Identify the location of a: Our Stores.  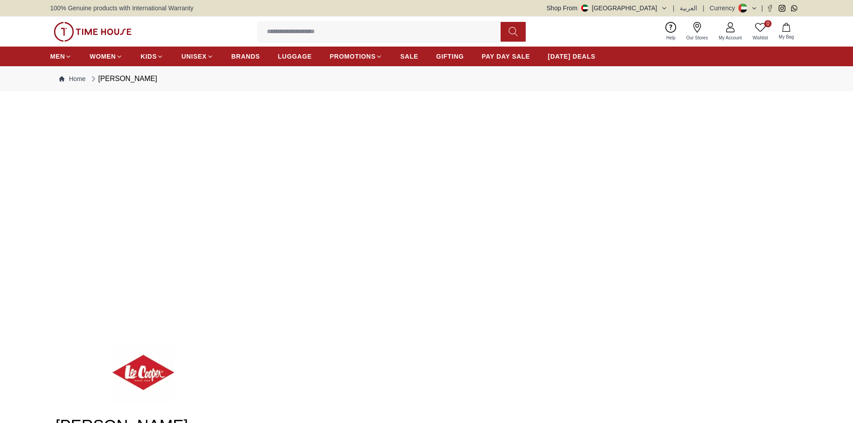
(698, 31).